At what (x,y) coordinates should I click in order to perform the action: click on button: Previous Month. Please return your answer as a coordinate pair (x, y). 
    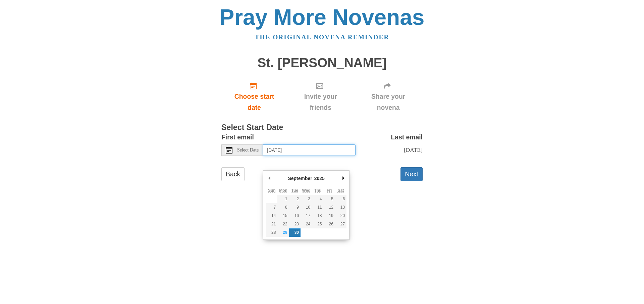
    Looking at the image, I should click on (269, 179).